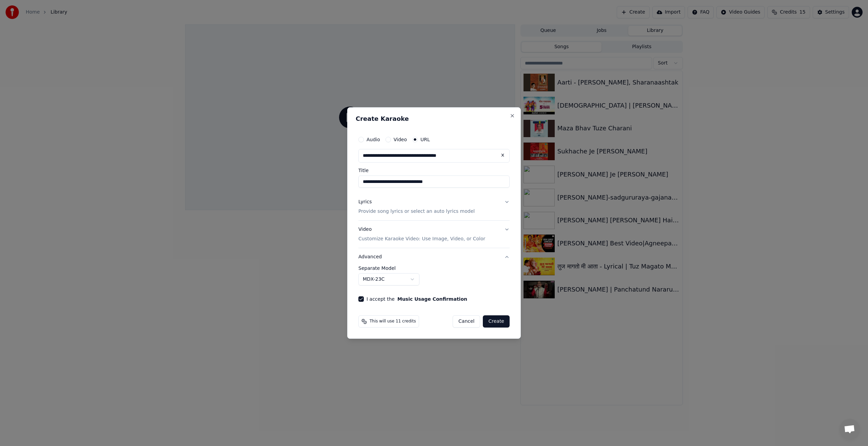  I want to click on label: Title, so click(434, 170).